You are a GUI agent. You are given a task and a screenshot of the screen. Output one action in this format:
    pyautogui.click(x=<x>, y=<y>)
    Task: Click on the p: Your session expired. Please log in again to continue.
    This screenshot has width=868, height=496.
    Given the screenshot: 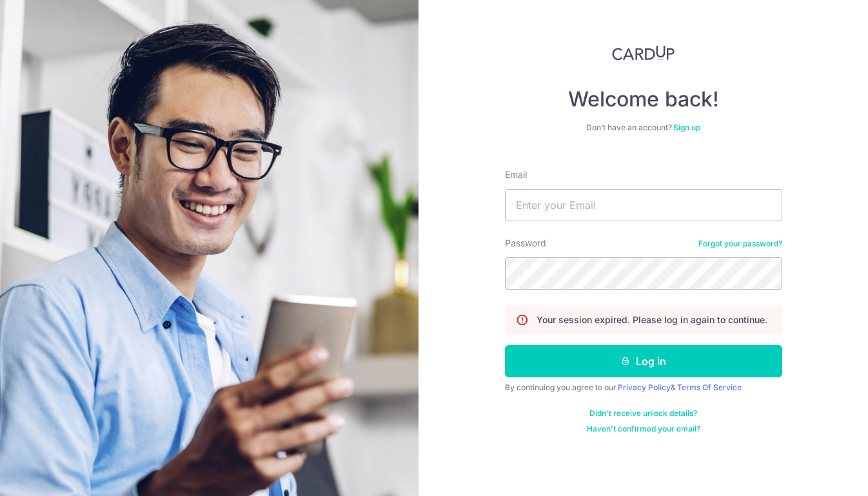 What is the action you would take?
    pyautogui.click(x=652, y=320)
    